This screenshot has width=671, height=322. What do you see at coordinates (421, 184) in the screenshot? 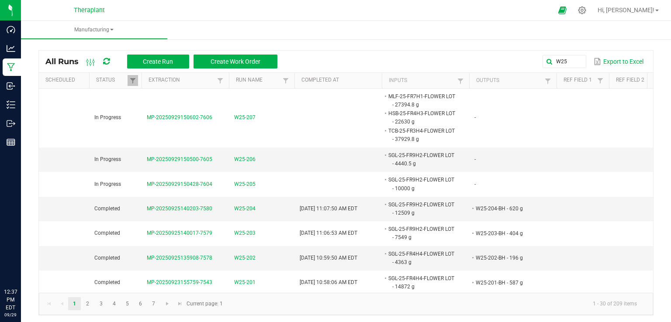
I see `li: SGL-25-FR9H2-FLOWER LOT - 10000 g` at bounding box center [421, 184].